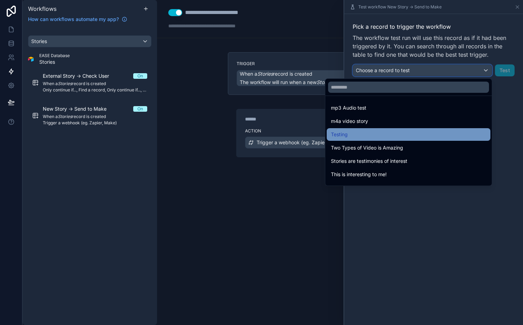 This screenshot has width=523, height=325. I want to click on span: Successfully launched a leadership training program with their help!, so click(408, 188).